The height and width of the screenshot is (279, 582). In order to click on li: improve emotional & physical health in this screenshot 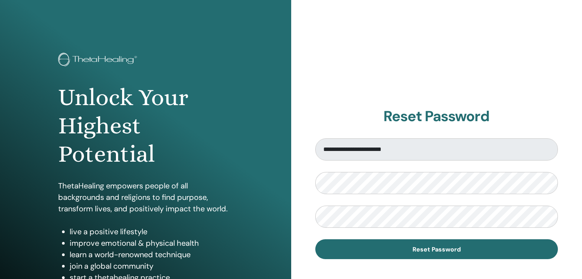, I will do `click(151, 243)`.